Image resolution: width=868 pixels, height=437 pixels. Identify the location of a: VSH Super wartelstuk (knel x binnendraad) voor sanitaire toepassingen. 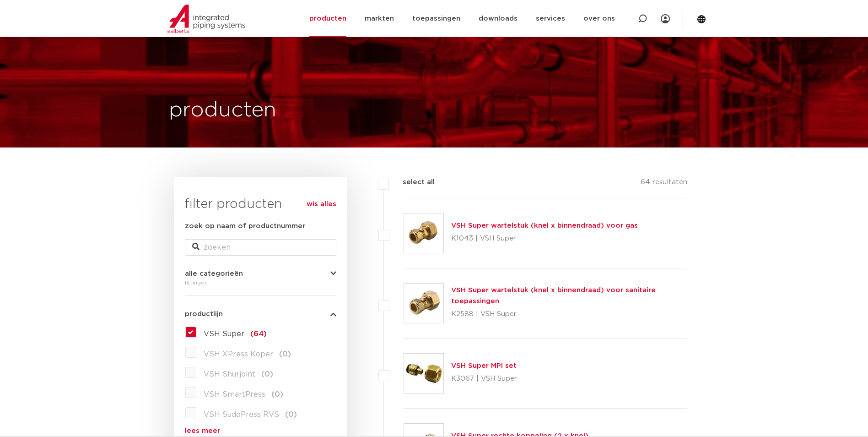
(553, 295).